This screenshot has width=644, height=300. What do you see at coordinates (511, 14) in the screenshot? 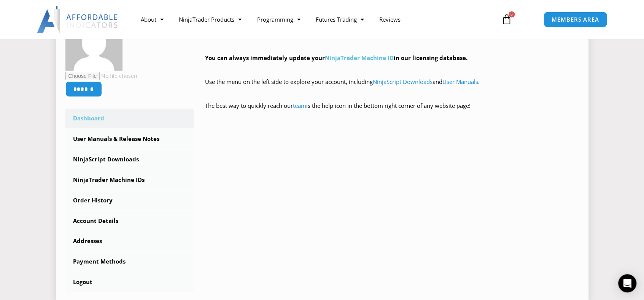
I see `span: 0` at bounding box center [511, 14].